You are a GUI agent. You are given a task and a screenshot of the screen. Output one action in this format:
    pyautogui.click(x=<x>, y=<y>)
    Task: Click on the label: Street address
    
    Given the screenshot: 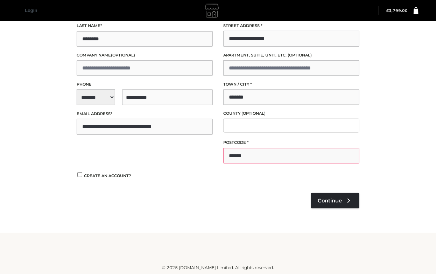 What is the action you would take?
    pyautogui.click(x=291, y=26)
    